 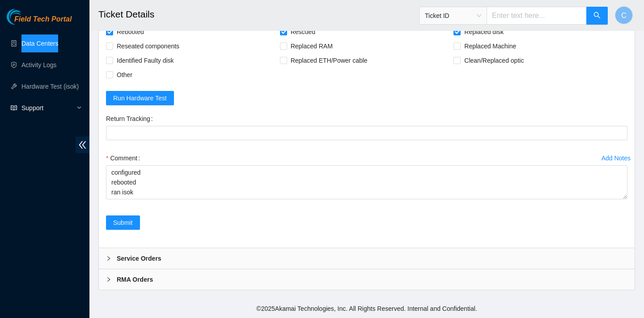 I want to click on span: double-left, so click(x=82, y=144).